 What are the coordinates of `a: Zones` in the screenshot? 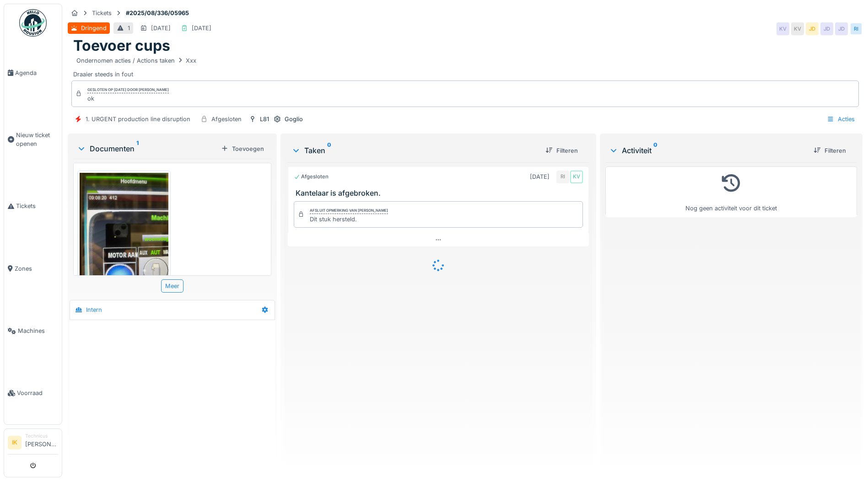 It's located at (33, 268).